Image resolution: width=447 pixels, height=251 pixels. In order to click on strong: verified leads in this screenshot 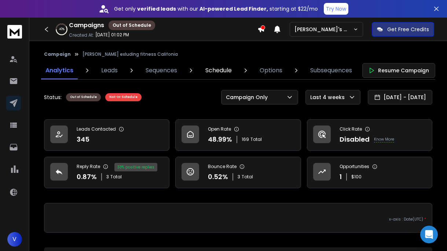, I will do `click(157, 9)`.